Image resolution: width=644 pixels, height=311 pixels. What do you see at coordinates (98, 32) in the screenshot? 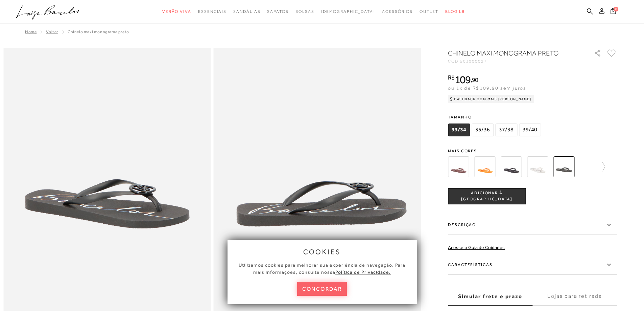
I see `span: CHINELO MAXI MONOGRAMA PRETO` at bounding box center [98, 32].